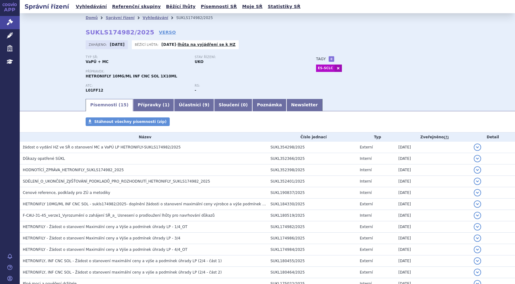 The height and width of the screenshot is (284, 515). I want to click on span: 0, so click(244, 105).